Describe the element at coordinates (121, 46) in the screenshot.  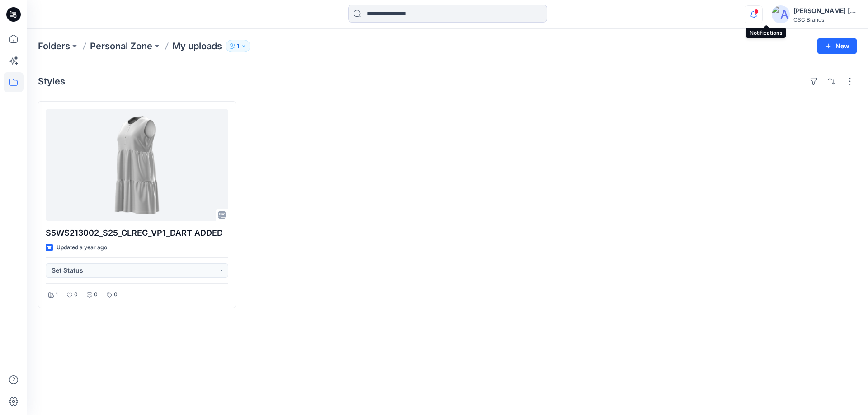
I see `a: Personal Zone` at that location.